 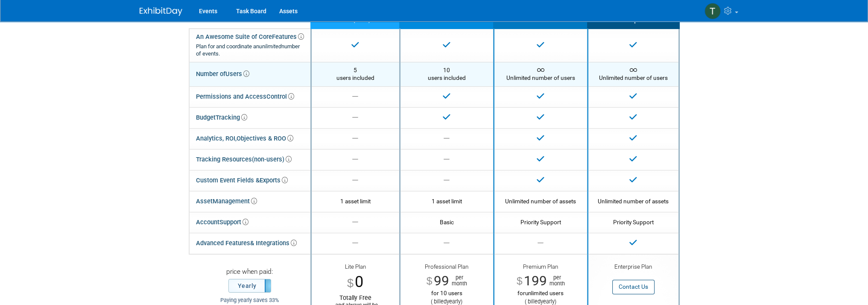 What do you see at coordinates (271, 159) in the screenshot?
I see `span: (non-users)` at bounding box center [271, 159].